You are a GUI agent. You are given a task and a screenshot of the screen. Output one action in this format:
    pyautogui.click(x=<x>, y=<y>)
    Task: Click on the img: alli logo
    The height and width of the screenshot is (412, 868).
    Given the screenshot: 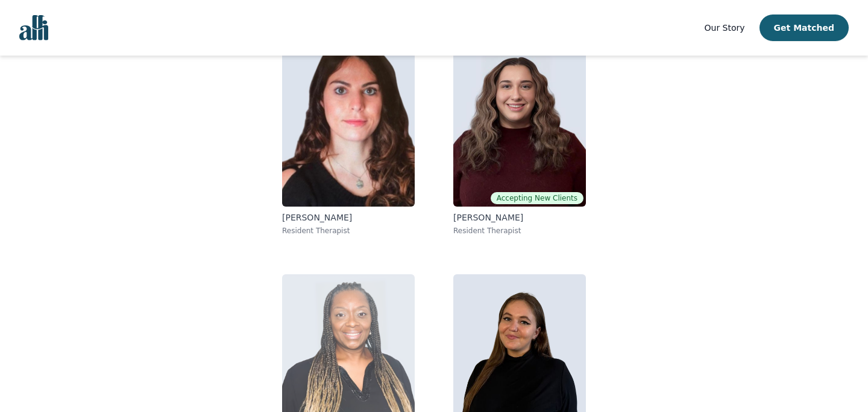 What is the action you would take?
    pyautogui.click(x=34, y=28)
    